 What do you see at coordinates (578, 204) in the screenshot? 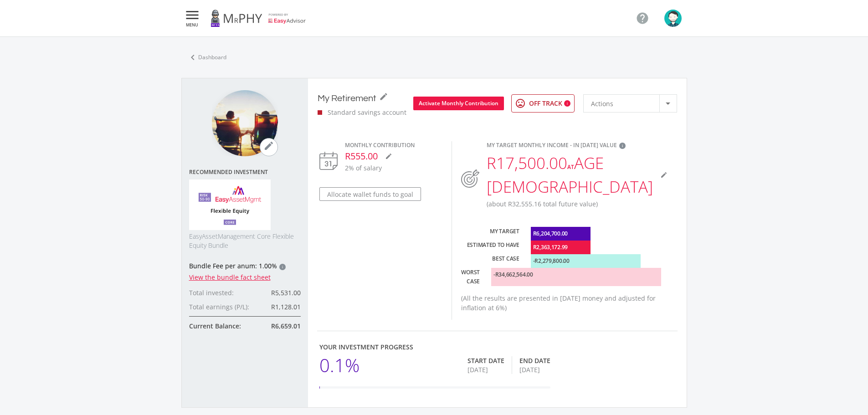
I see `p: (about R32,555.16 total future value)` at bounding box center [578, 204].